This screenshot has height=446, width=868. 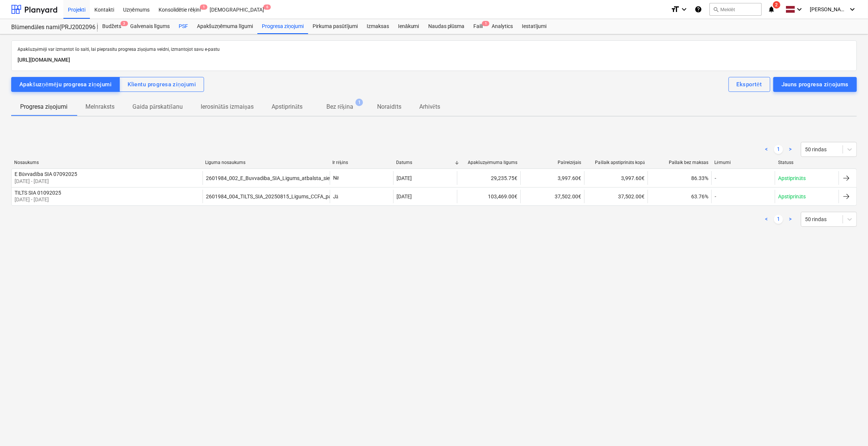 I want to click on i: notifications, so click(x=772, y=9).